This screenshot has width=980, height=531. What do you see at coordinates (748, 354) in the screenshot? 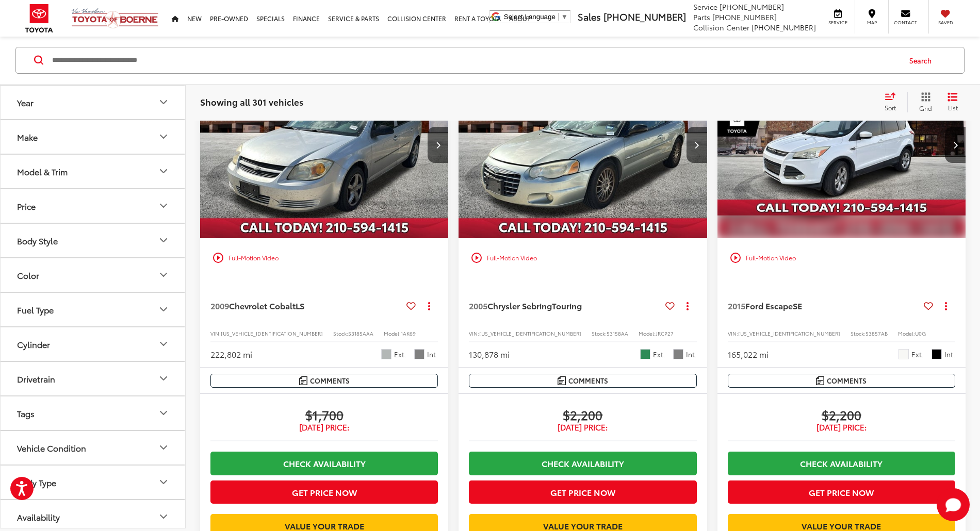
I see `div: 165,022 mi` at bounding box center [748, 354].